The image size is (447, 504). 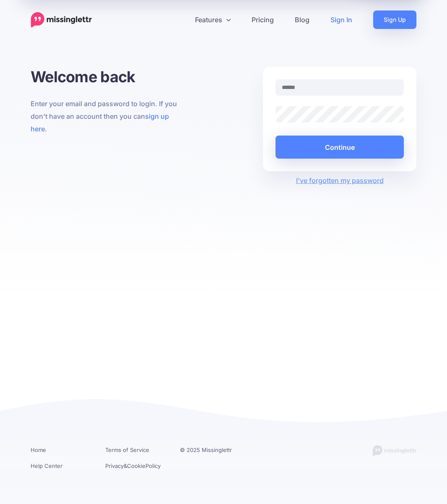 What do you see at coordinates (339, 180) in the screenshot?
I see `a: I've forgotten my password` at bounding box center [339, 180].